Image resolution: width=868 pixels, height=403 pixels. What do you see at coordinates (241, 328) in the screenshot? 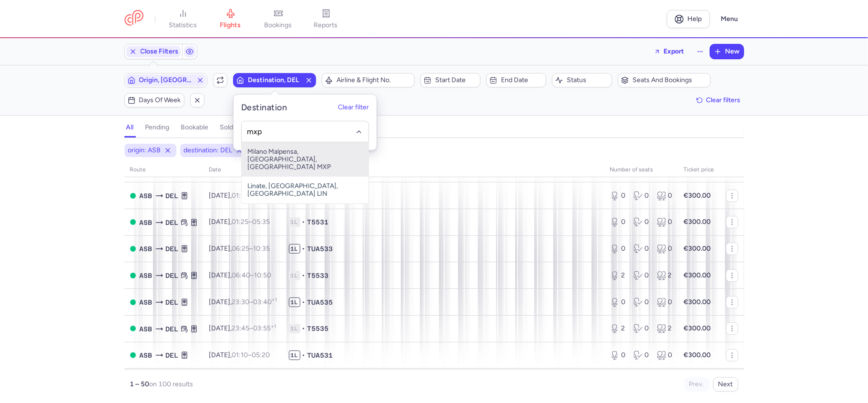
I see `time: 23:45` at bounding box center [241, 328].